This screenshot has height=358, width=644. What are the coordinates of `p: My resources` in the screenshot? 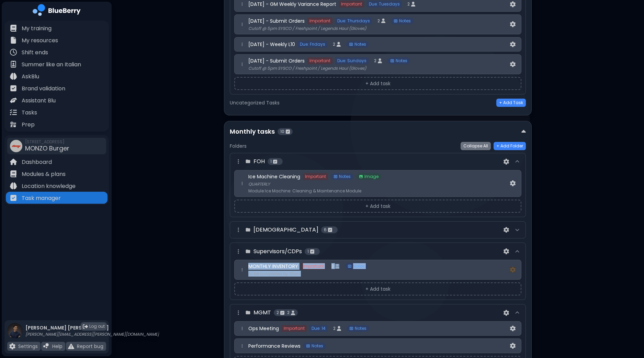 It's located at (40, 41).